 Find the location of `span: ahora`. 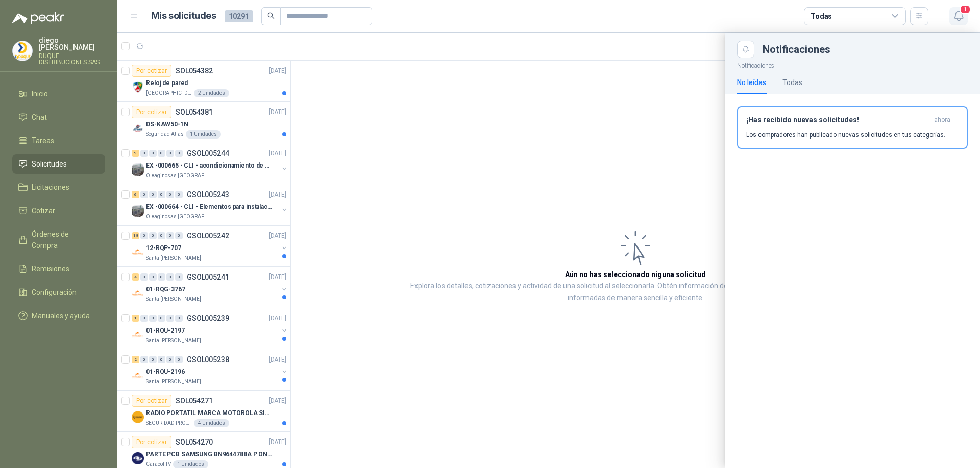

span: ahora is located at coordinates (942, 119).